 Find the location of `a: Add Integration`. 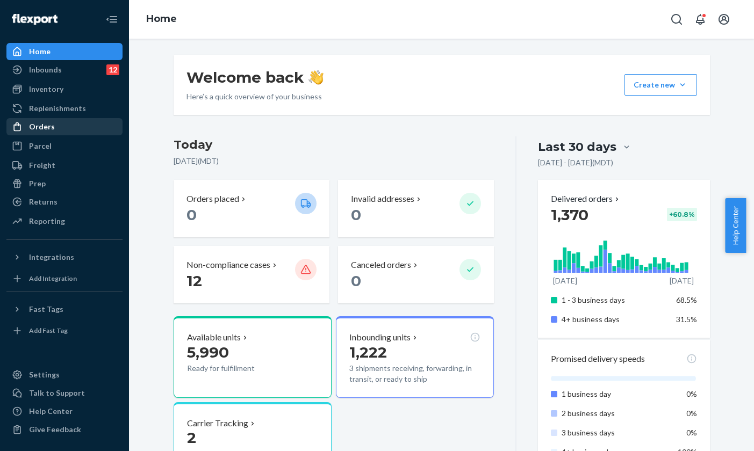

a: Add Integration is located at coordinates (64, 279).